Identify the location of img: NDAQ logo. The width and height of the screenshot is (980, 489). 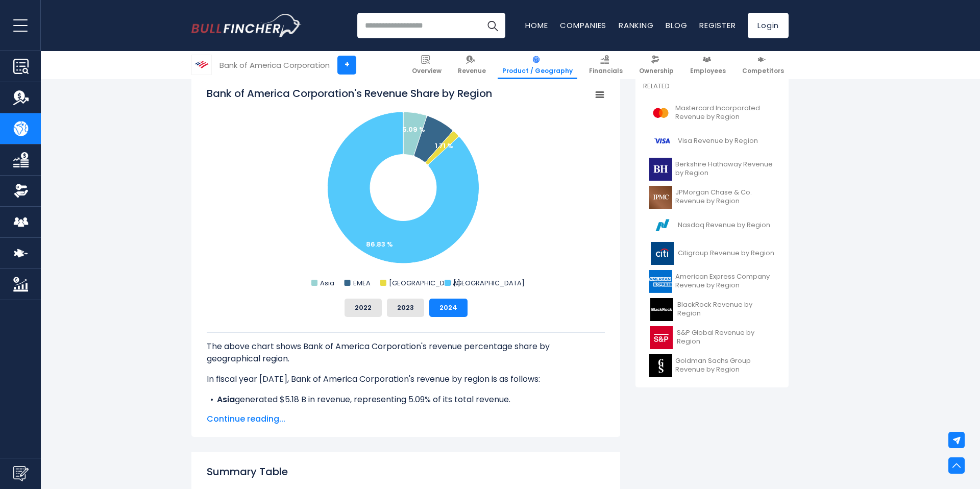
(662, 225).